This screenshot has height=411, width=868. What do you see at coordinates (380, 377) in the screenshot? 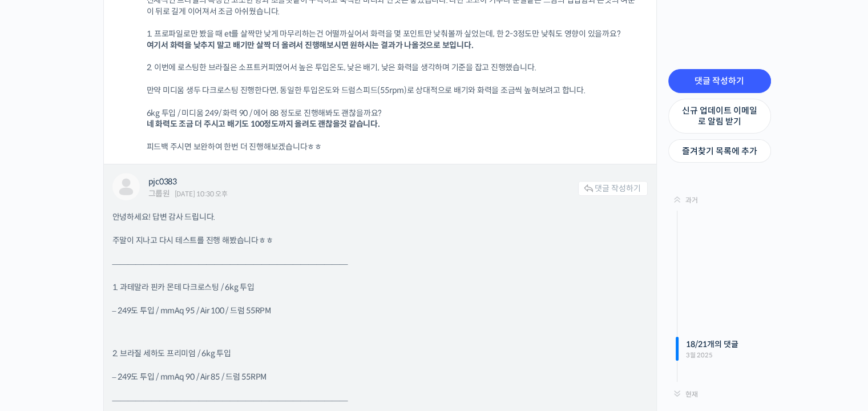
I see `p: – 249도 투입 / mmAq 90 / Air 85 / 드럼 55RPM` at bounding box center [380, 377].